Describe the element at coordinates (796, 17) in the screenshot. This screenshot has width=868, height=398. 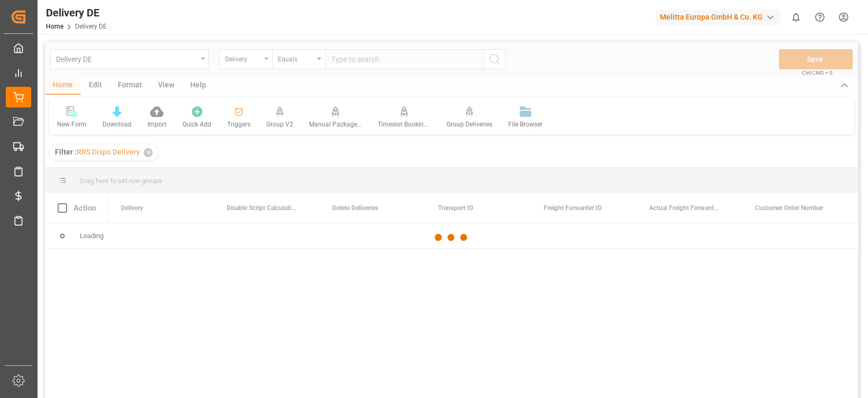
I see `button: show 0 new notifications` at that location.